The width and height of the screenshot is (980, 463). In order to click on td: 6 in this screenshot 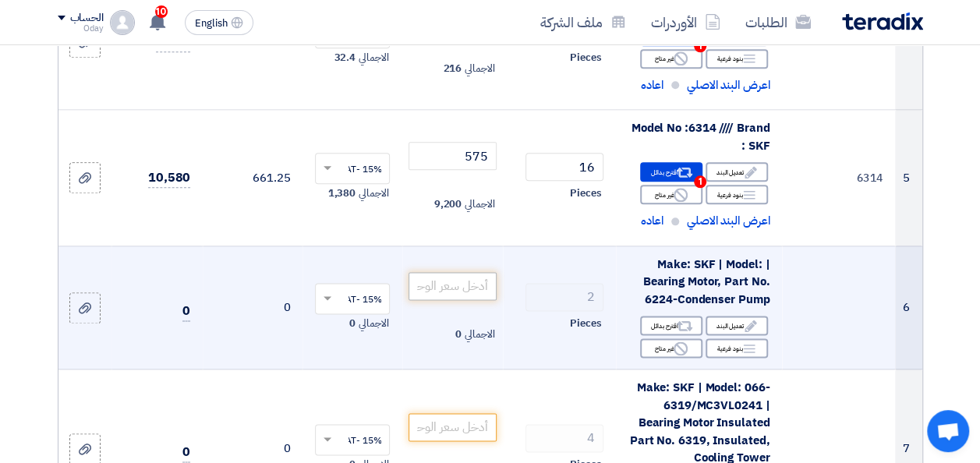, I will do `click(908, 307)`.